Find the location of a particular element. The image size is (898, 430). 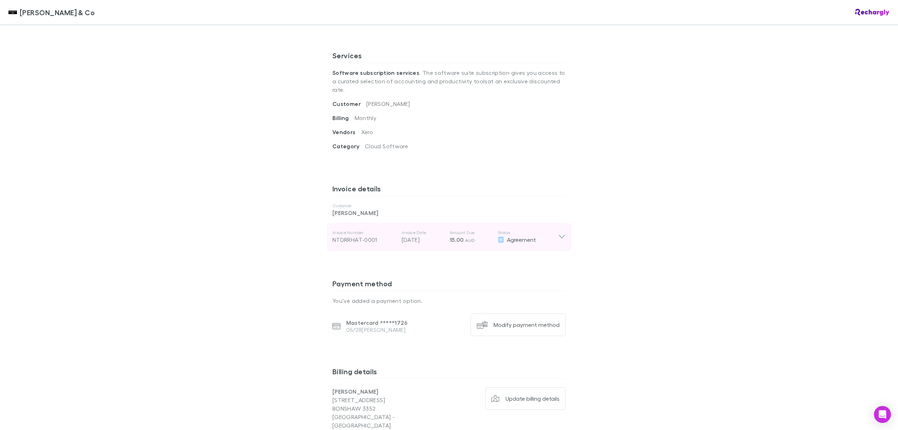

img: Modify payment method's Logo is located at coordinates (482, 325).